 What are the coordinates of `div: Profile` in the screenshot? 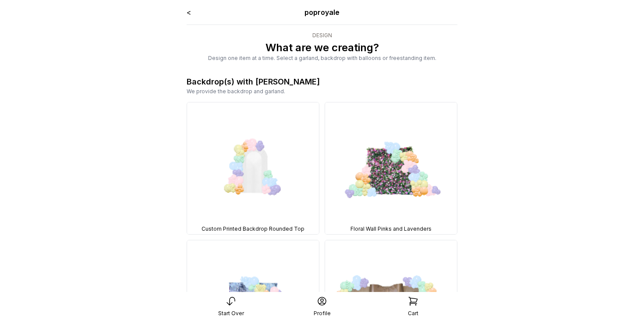 It's located at (322, 313).